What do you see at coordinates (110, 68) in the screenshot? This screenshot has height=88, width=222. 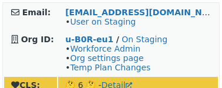 I see `a: Temp Plan Changes` at bounding box center [110, 68].